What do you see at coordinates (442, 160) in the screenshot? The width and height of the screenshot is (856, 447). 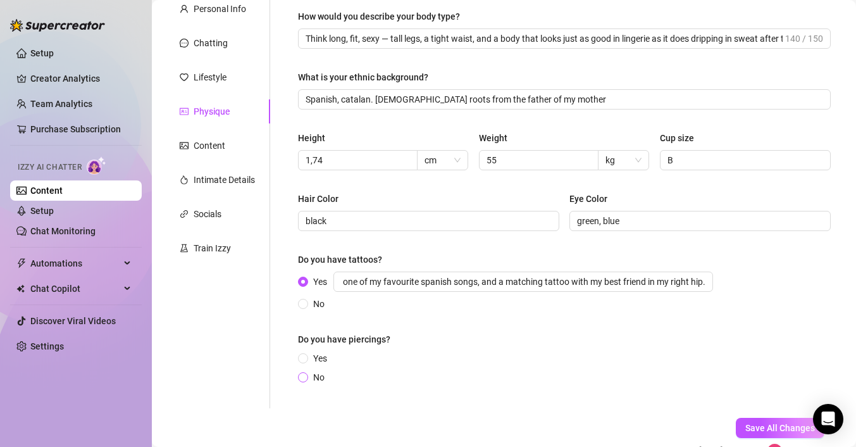 I see `span: cm` at bounding box center [442, 160].